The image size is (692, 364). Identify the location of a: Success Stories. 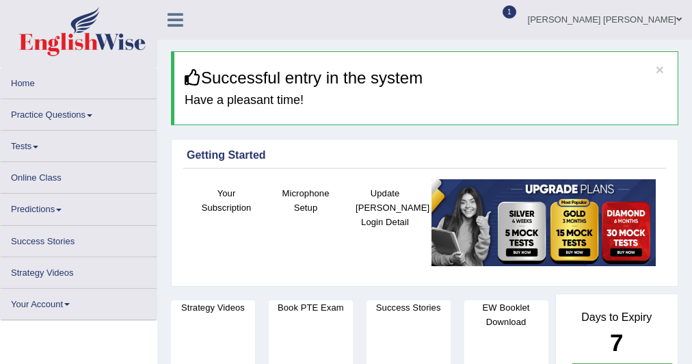
(79, 239).